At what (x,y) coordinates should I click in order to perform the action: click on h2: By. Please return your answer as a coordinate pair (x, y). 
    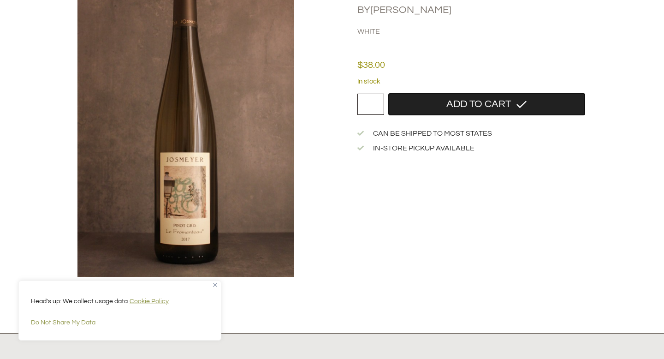
    Looking at the image, I should click on (480, 10).